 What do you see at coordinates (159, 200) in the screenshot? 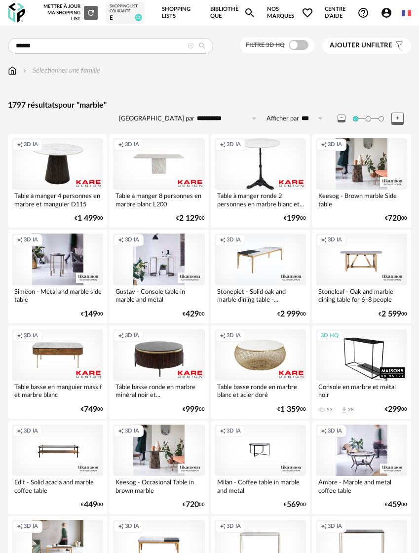
I see `div: Table à manger 8 personnes en marbre blanc L200` at bounding box center [159, 200].